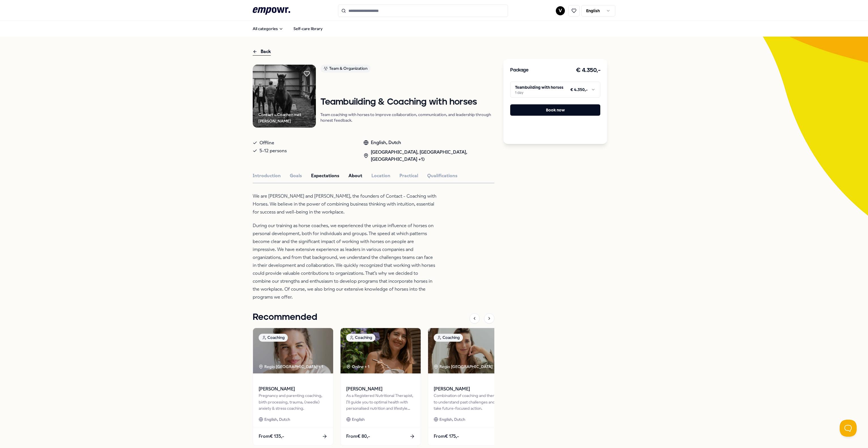  Describe the element at coordinates (429, 142) in the screenshot. I see `div: English, Dutch` at that location.